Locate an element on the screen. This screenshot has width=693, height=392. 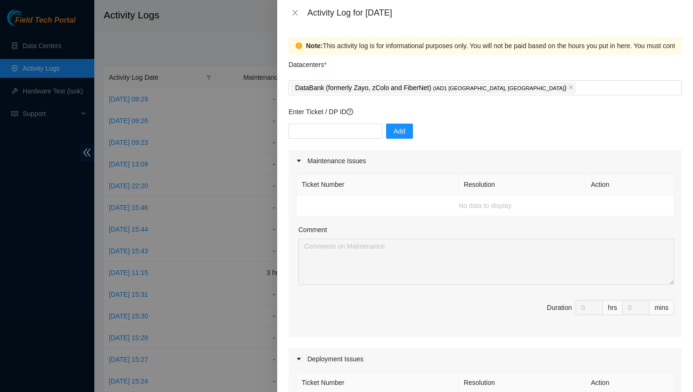
th: Action is located at coordinates (630, 184).